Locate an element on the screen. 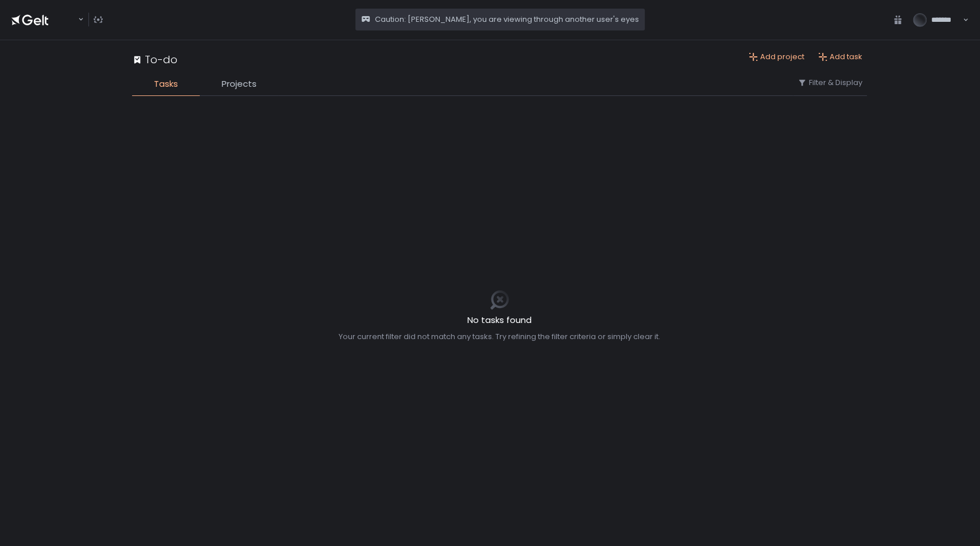 The width and height of the screenshot is (980, 546). button: Add project is located at coordinates (777, 57).